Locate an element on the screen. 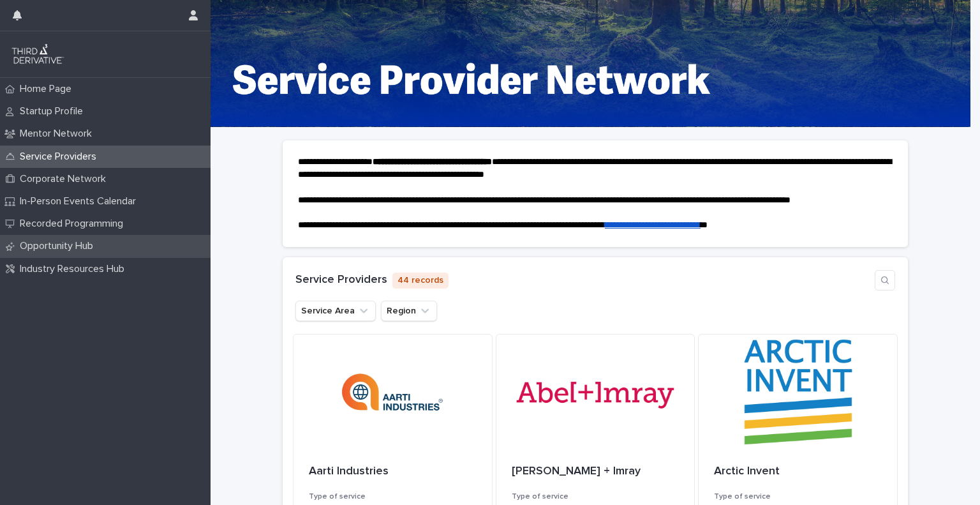 This screenshot has width=980, height=505. p: Startup Profile is located at coordinates (54, 111).